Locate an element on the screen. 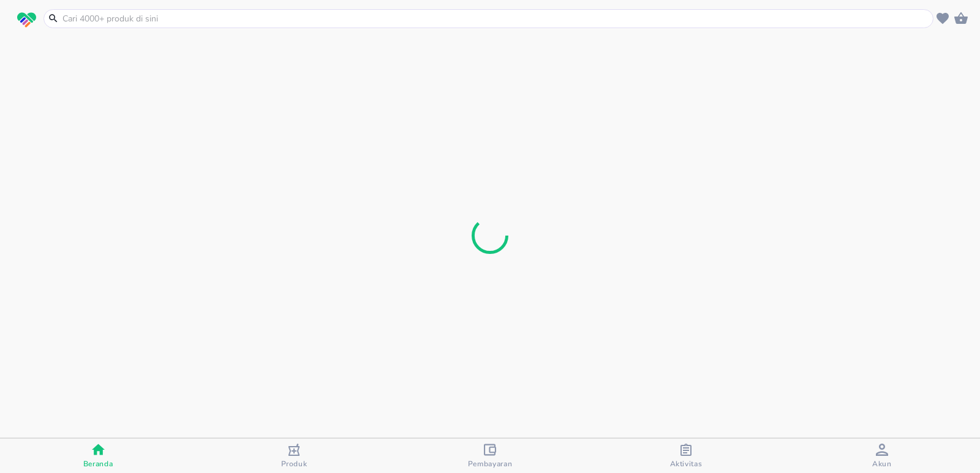  button: Produk is located at coordinates (294, 456).